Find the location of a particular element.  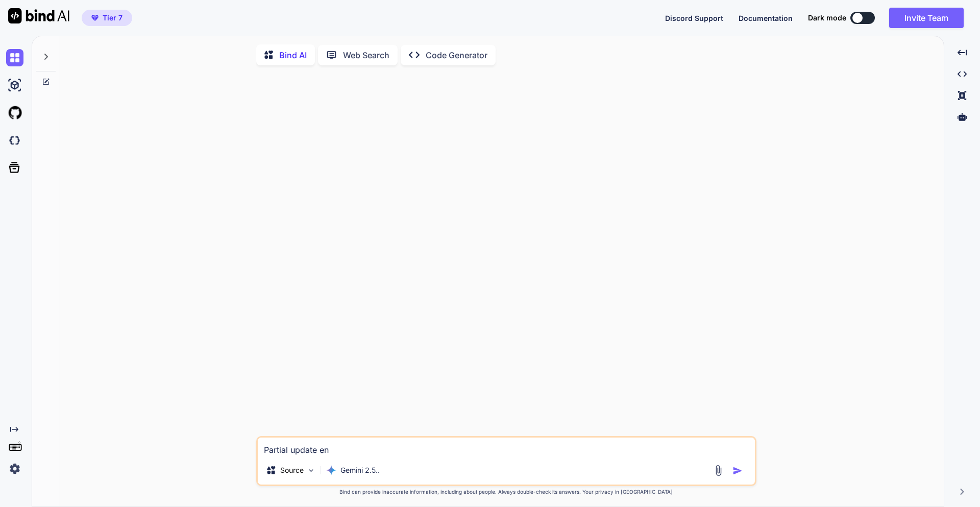

img: icon is located at coordinates (738, 471).